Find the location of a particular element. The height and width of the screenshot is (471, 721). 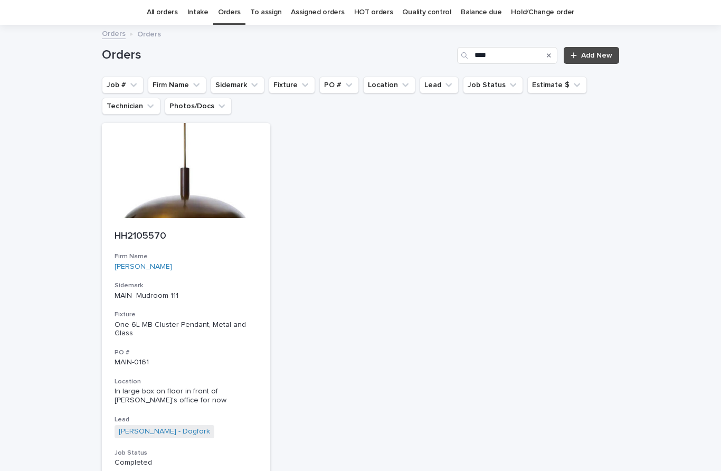

div: Search is located at coordinates (507, 55).